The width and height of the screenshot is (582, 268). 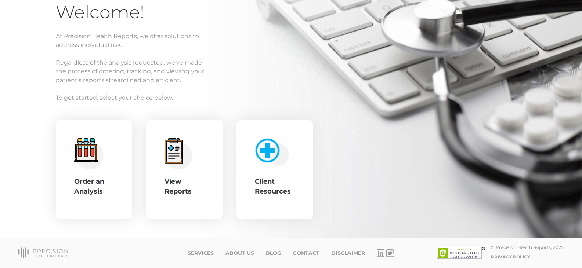 I want to click on div: Order an Analysis, so click(x=94, y=187).